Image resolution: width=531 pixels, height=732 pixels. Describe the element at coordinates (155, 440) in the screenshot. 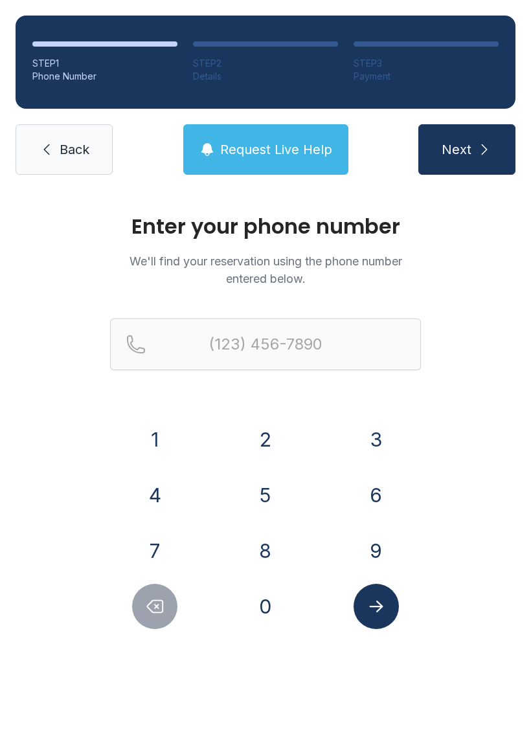

I see `button: 1` at that location.